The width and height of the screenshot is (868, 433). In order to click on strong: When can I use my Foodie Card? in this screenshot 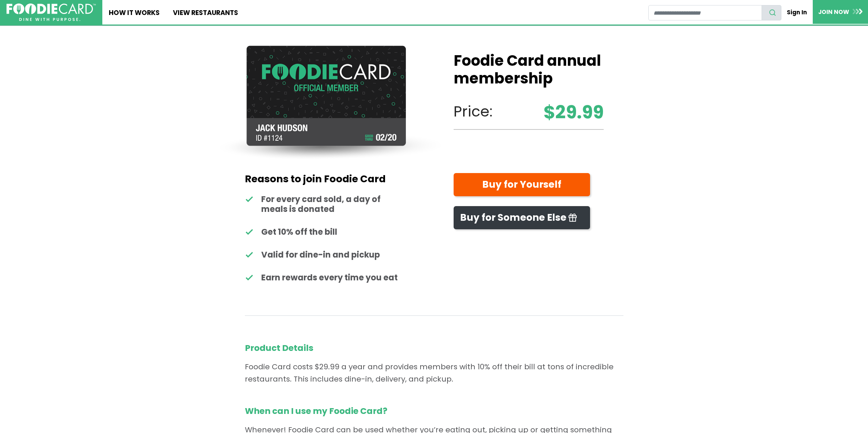, I will do `click(434, 412)`.